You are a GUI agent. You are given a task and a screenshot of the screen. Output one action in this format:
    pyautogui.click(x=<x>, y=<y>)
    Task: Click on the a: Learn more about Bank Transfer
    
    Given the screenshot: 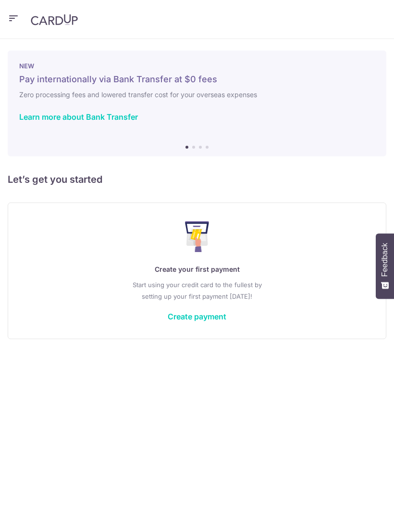 What is the action you would take?
    pyautogui.click(x=78, y=117)
    